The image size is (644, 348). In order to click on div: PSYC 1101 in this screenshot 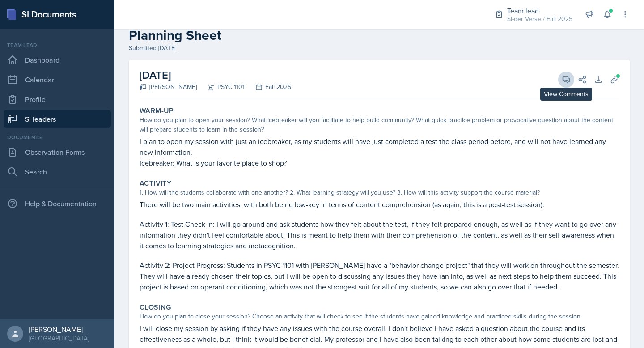, I will do `click(221, 87)`.